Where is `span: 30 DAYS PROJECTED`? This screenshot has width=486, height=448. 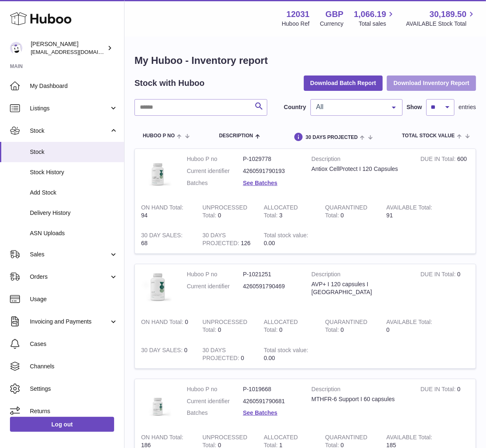 span: 30 DAYS PROJECTED is located at coordinates (332, 138).